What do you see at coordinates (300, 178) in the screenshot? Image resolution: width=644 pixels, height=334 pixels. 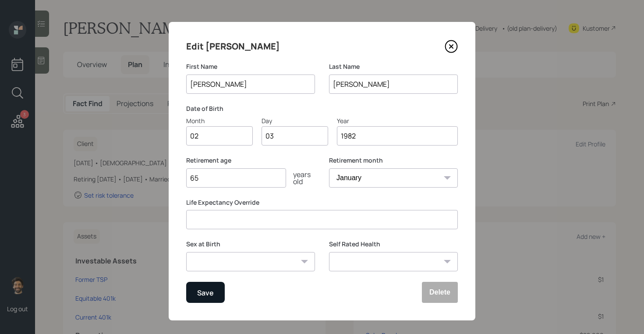 I see `div: years old` at bounding box center [300, 178].